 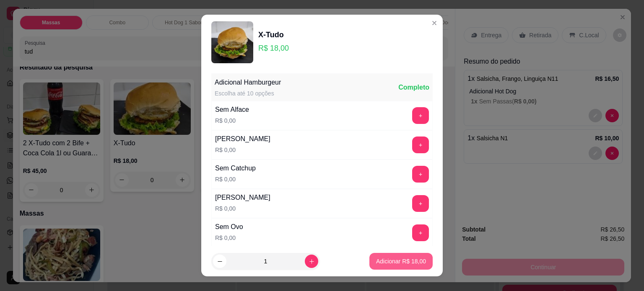 I want to click on div: Escolha até 10 opções, so click(x=248, y=94).